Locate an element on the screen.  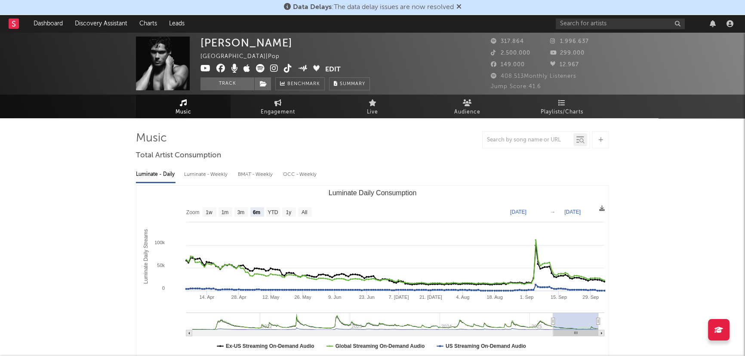
span: Data Delays is located at coordinates (312, 7).